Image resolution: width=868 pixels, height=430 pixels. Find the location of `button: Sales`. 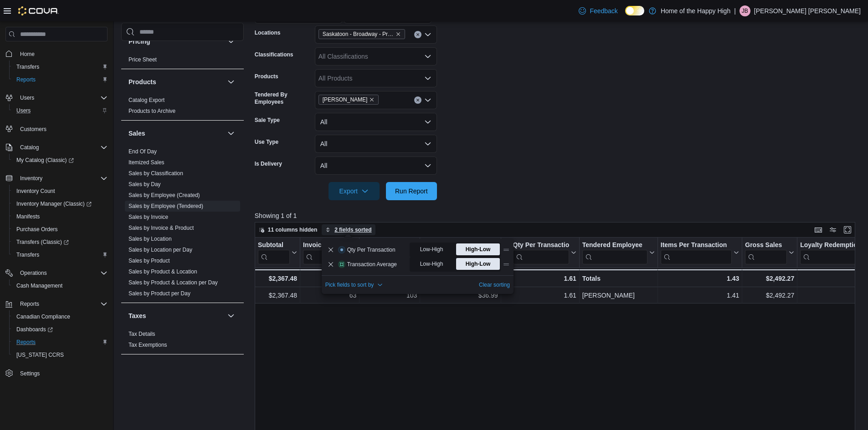

button: Sales is located at coordinates (231, 133).